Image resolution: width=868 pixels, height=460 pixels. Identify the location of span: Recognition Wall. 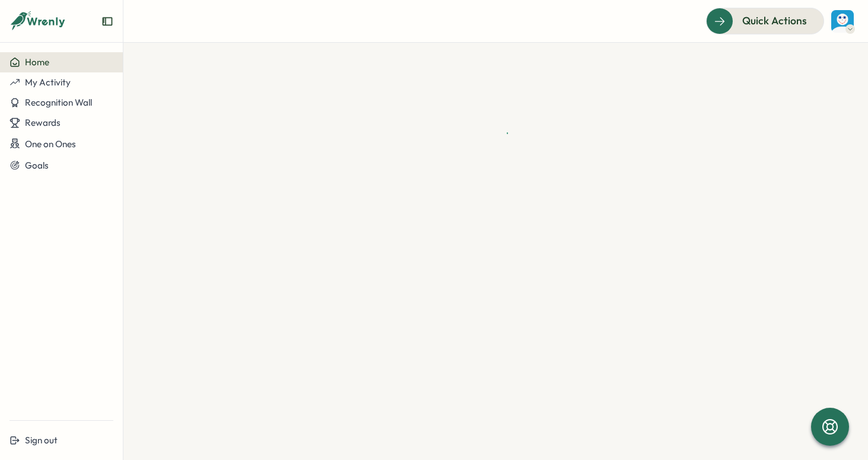
(58, 102).